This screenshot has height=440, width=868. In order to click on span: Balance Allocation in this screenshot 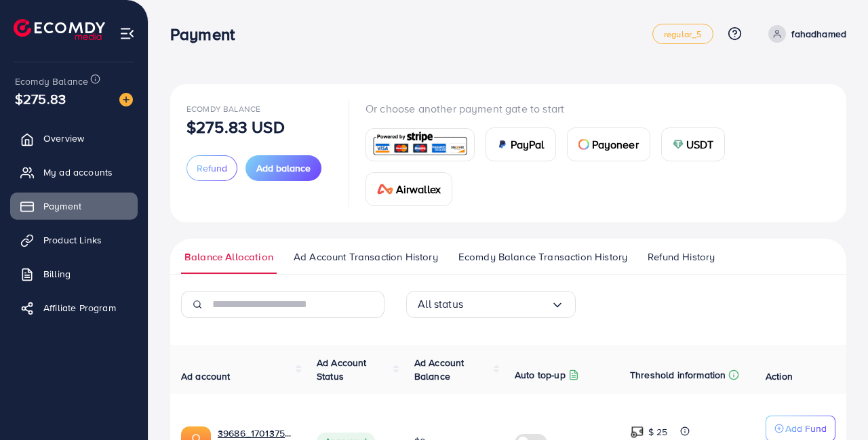, I will do `click(229, 257)`.